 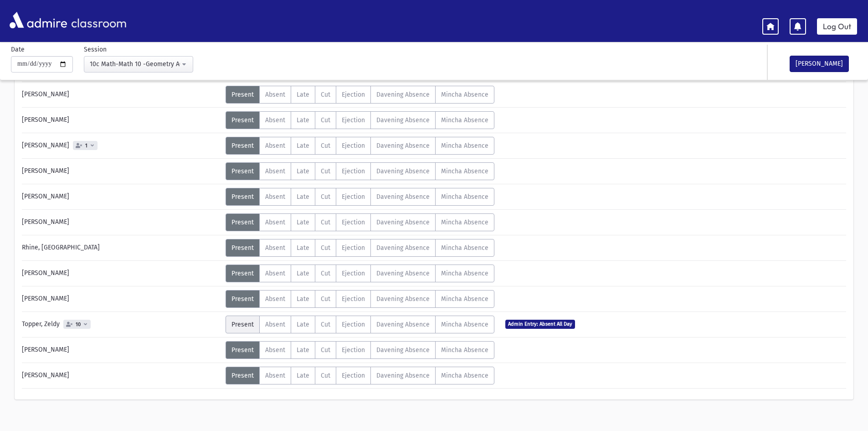 I want to click on label: Date, so click(x=18, y=49).